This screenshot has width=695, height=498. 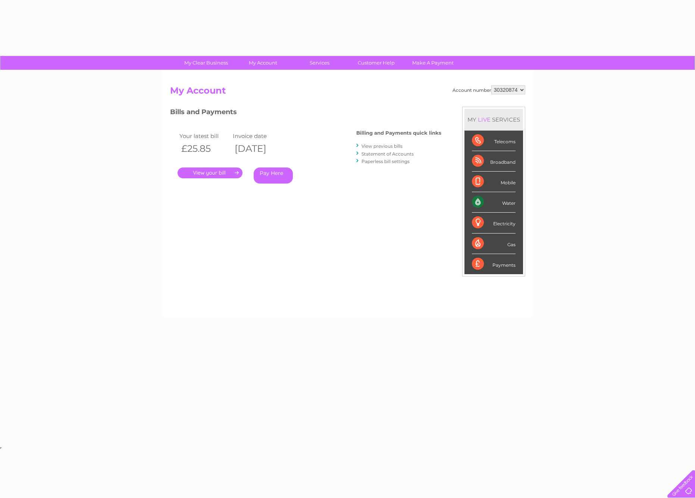 I want to click on a: Make A Payment, so click(x=433, y=63).